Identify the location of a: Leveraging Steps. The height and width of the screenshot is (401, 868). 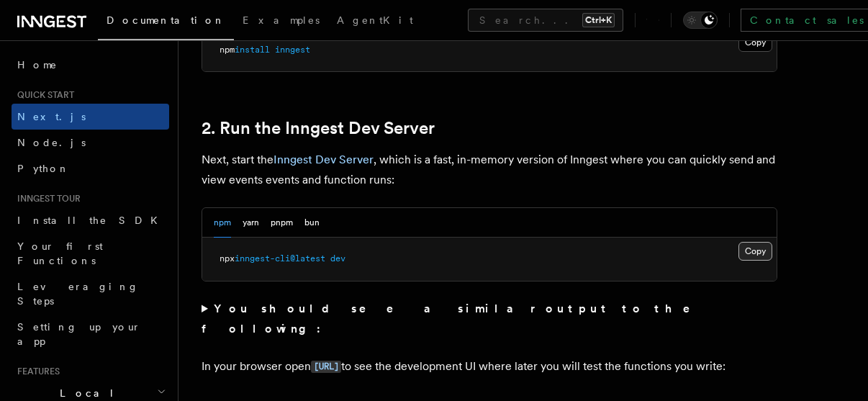
(90, 294).